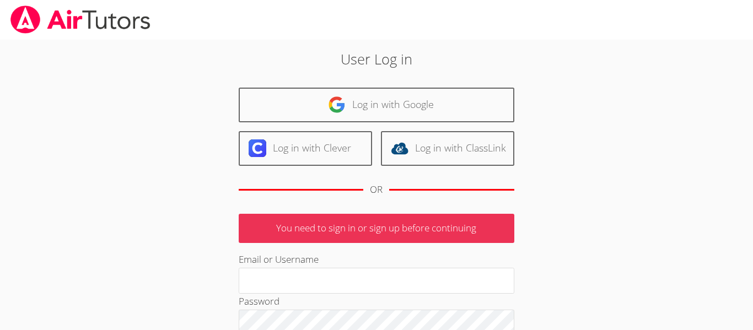 The width and height of the screenshot is (753, 330). I want to click on h2: User Log in, so click(376, 59).